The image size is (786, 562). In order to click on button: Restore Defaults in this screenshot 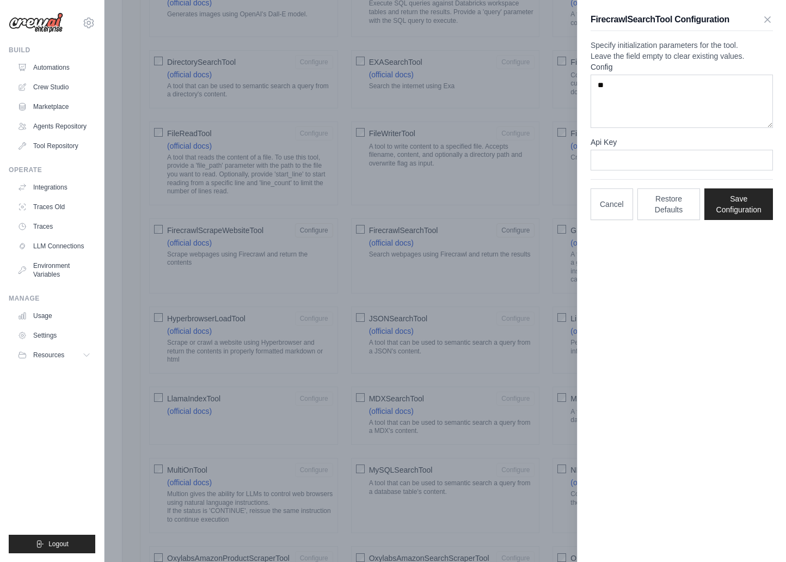, I will do `click(669, 204)`.